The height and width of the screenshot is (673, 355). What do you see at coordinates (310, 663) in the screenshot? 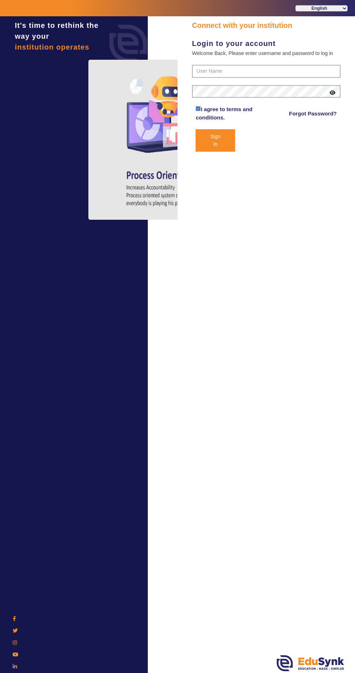
I see `img: edusynk.png` at bounding box center [310, 663].